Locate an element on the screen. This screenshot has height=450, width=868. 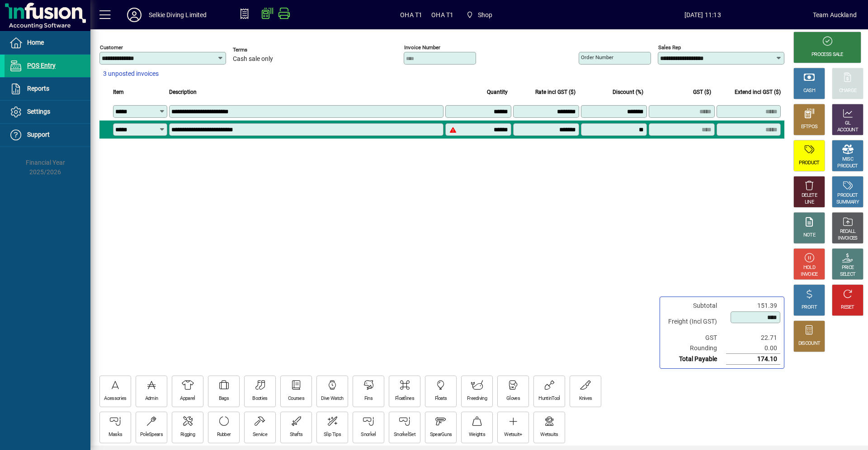
div: GL is located at coordinates (847, 123).